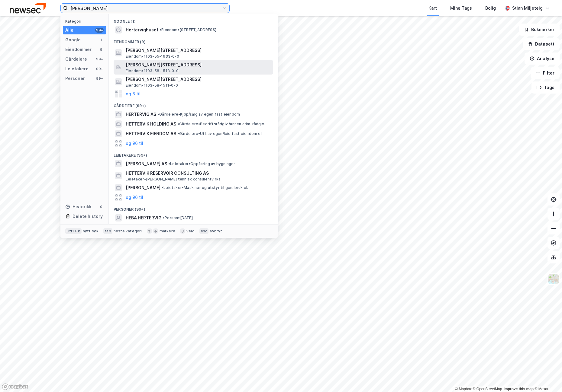  Describe the element at coordinates (193, 104) in the screenshot. I see `div: Gårdeiere (99+)` at that location.